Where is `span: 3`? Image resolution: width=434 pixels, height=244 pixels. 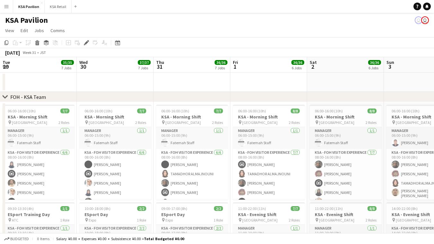
span: 3 is located at coordinates (389, 66).